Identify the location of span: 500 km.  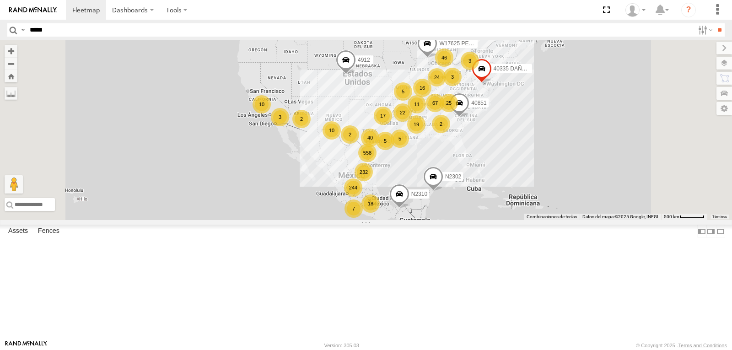
(672, 216).